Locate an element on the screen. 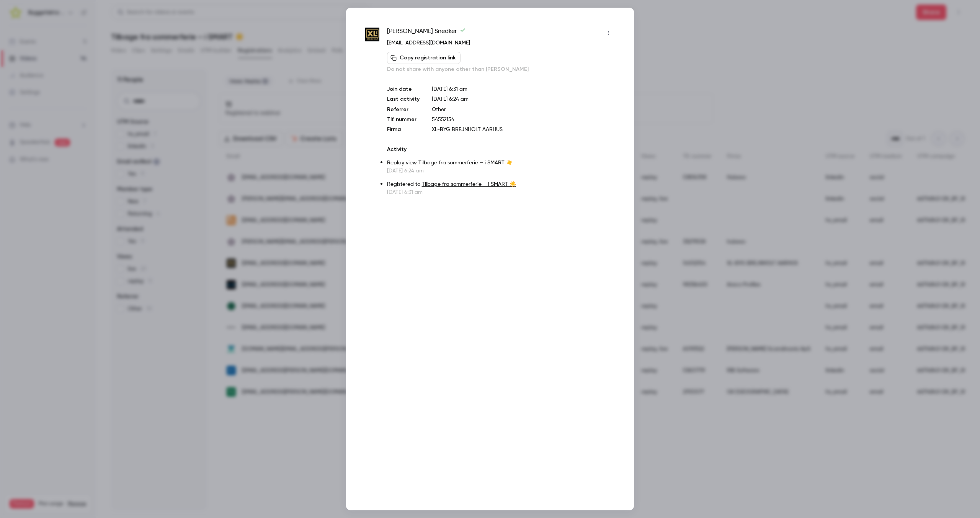 This screenshot has height=518, width=980. p: Other is located at coordinates (523, 110).